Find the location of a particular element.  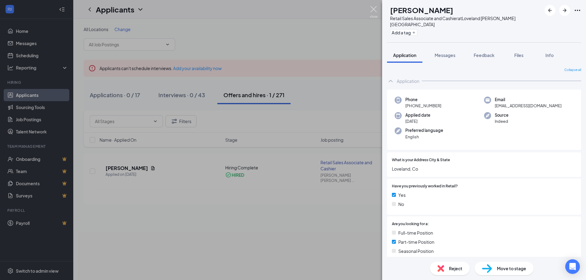

span: Have you previously worked in Retail? is located at coordinates (425, 186).